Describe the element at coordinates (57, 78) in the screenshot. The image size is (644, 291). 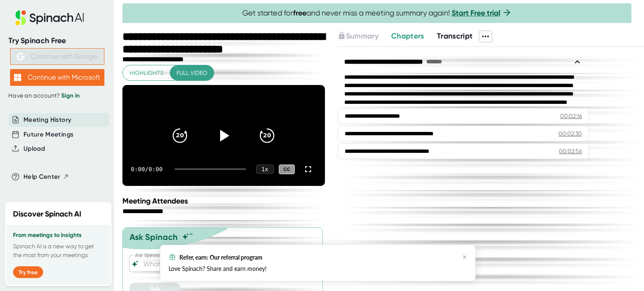
I see `a: Continue with Microsoft` at that location.